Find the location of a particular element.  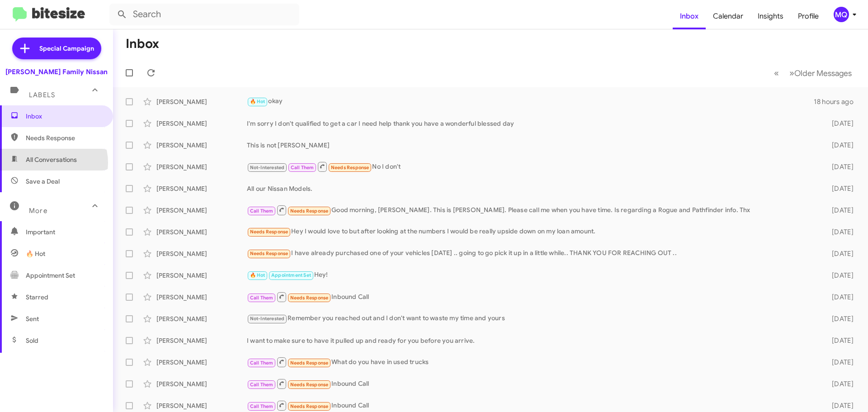

span: Special Campaign is located at coordinates (66, 49).